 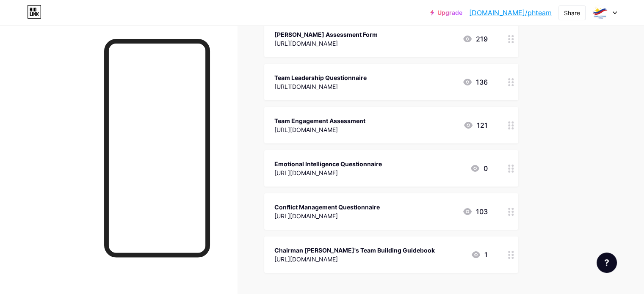 What do you see at coordinates (475, 39) in the screenshot?
I see `div: 219` at bounding box center [475, 39].